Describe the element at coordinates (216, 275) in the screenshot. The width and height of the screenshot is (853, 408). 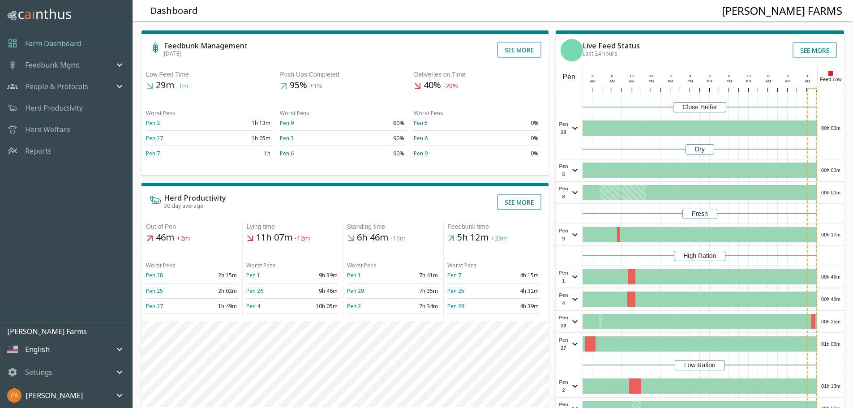
I see `td: 2h 15m` at that location.